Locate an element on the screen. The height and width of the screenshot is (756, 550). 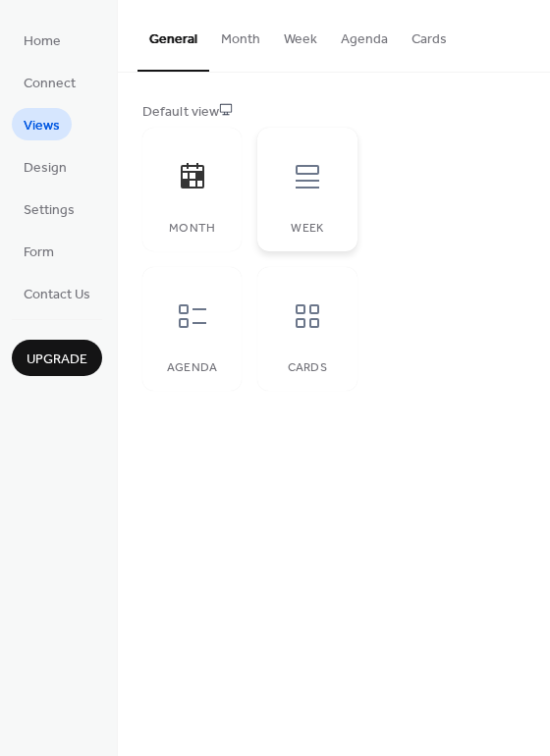
a: Views is located at coordinates (41, 124).